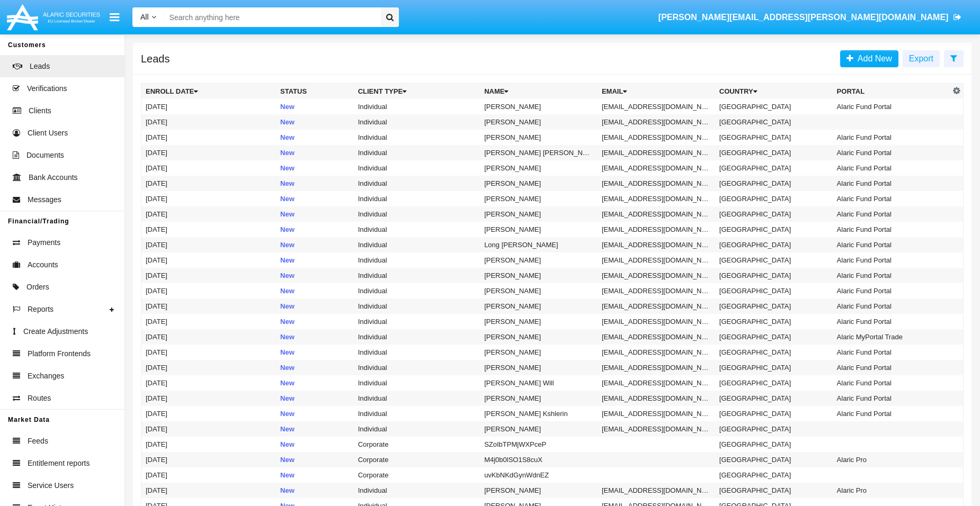  Describe the element at coordinates (53, 177) in the screenshot. I see `span: Bank Accounts` at that location.